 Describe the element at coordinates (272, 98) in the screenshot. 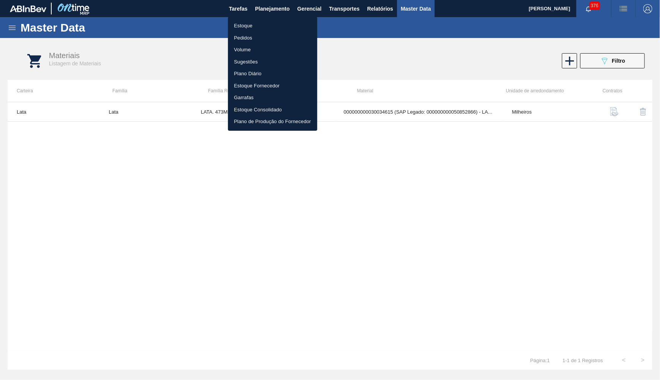

I see `a: Garrafas` at that location.